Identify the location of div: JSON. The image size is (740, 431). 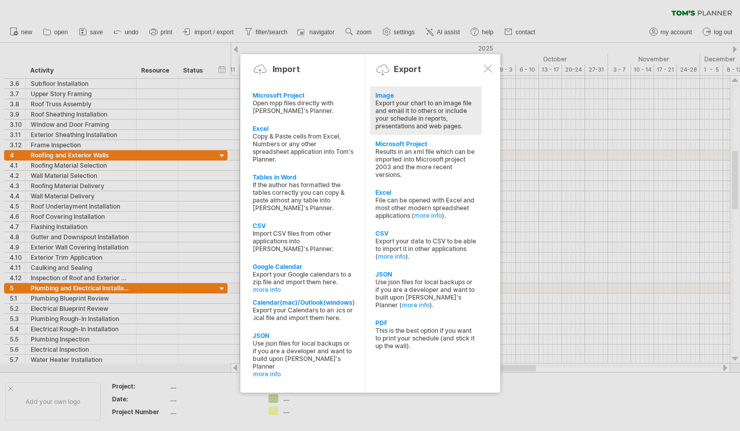
(426, 274).